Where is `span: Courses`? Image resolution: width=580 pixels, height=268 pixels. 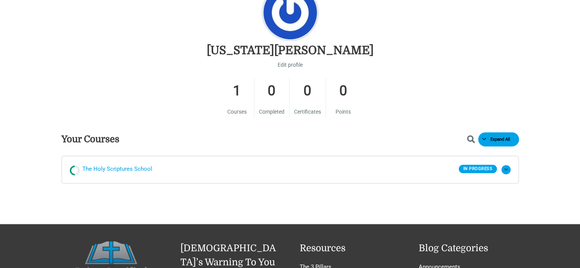
span: Courses is located at coordinates (237, 112).